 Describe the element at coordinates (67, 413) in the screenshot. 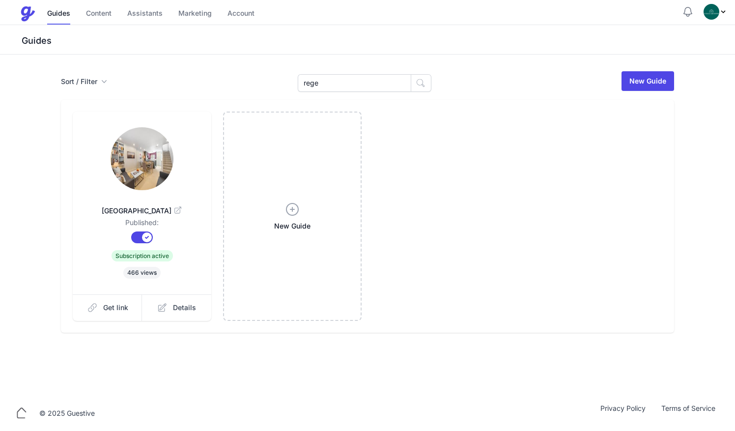

I see `div: © 2025 Guestive` at that location.